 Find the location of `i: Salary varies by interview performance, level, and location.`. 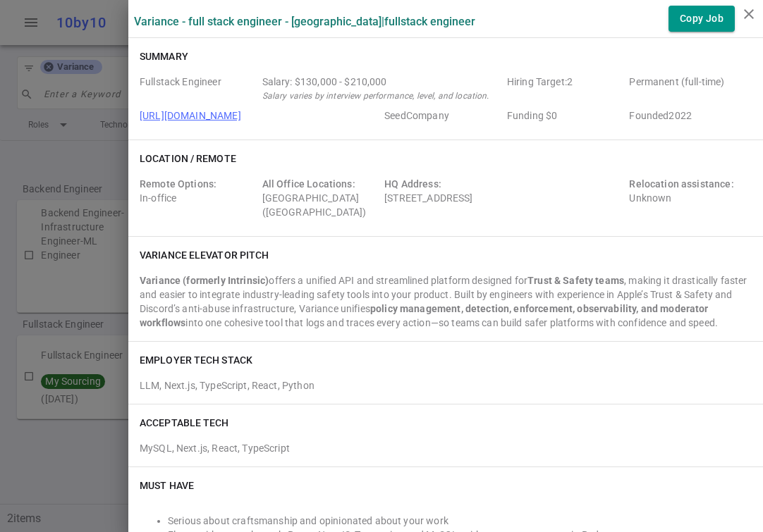

i: Salary varies by interview performance, level, and location. is located at coordinates (375, 96).